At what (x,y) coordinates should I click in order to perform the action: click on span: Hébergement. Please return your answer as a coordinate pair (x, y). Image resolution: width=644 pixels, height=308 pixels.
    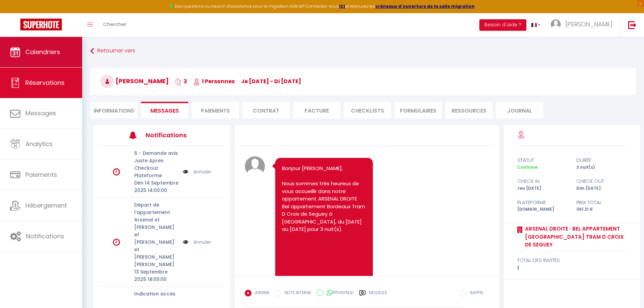
    Looking at the image, I should click on (46, 205).